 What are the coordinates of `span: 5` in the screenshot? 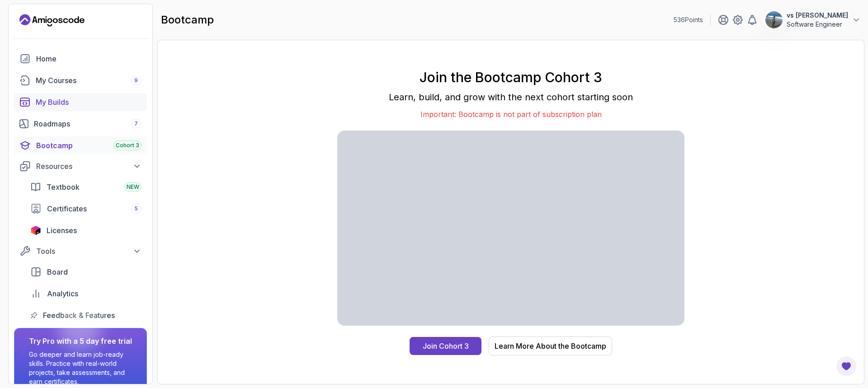 It's located at (136, 208).